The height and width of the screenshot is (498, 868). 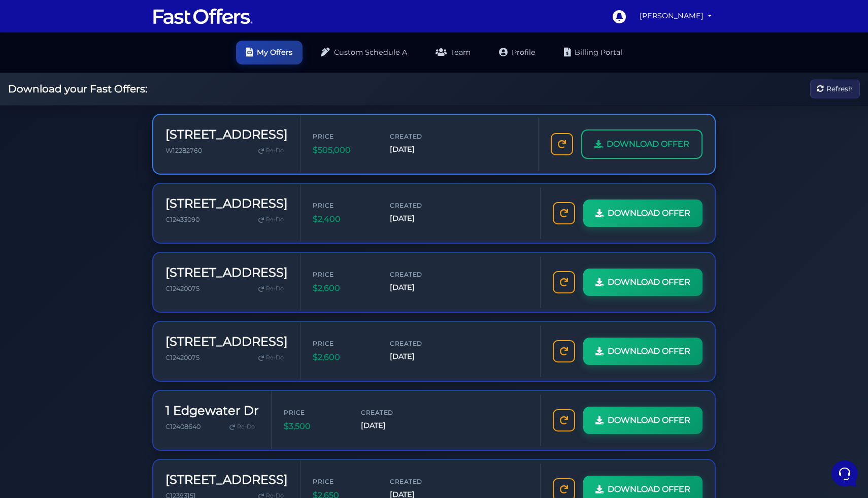 What do you see at coordinates (107, 153) in the screenshot?
I see `span: Start a Conversation` at bounding box center [107, 153].